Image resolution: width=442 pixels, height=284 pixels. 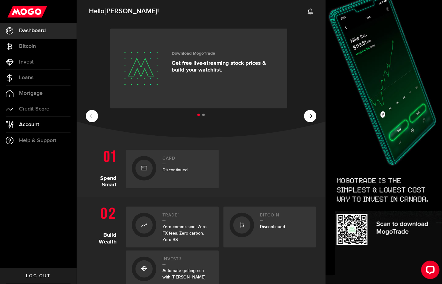 What do you see at coordinates (29, 125) in the screenshot?
I see `span: Account` at bounding box center [29, 125].